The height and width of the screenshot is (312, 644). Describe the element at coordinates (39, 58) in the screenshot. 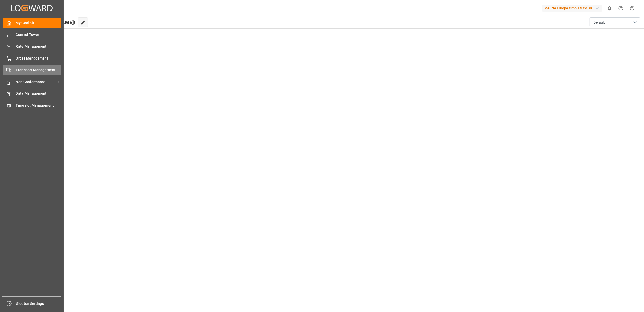

I see `span: Order Management` at that location.